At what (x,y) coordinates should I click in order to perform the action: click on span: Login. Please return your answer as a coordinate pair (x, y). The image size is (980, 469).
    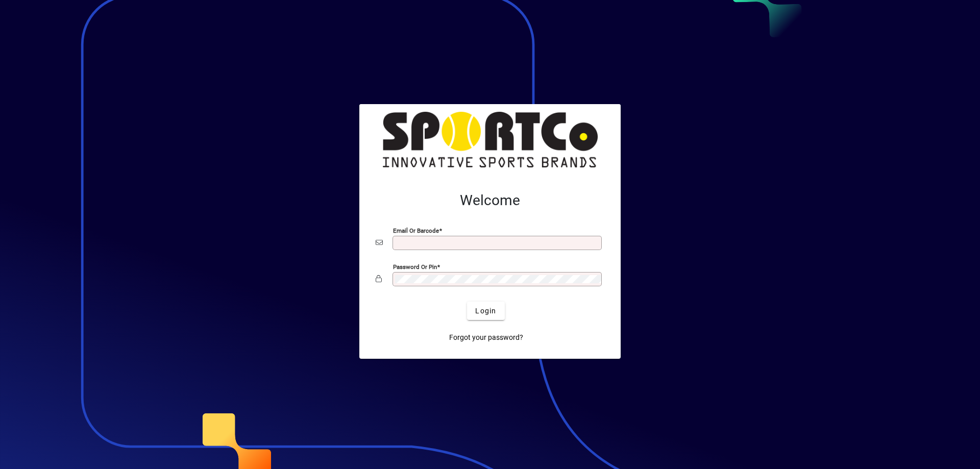
    Looking at the image, I should click on (485, 311).